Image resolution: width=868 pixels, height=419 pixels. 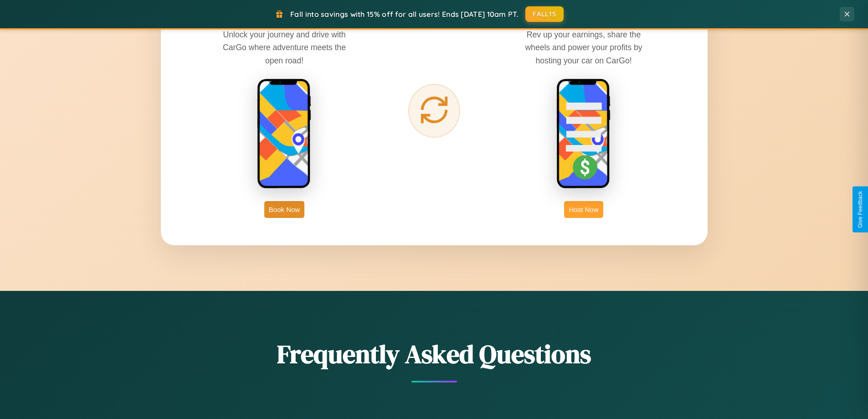 I want to click on p: Rev up your earnings, share the wheels and power your profits by hosting your car on CarGo!, so click(x=583, y=47).